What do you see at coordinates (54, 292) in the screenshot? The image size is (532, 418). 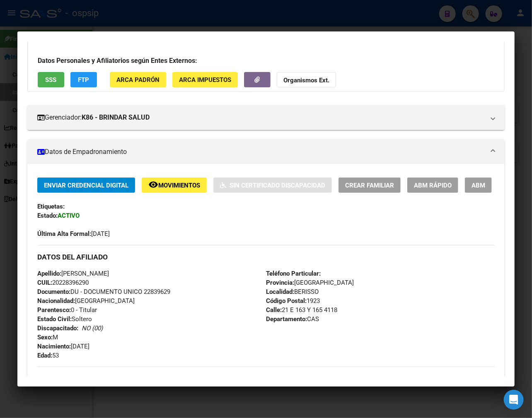 I see `strong: Documento:` at bounding box center [54, 292].